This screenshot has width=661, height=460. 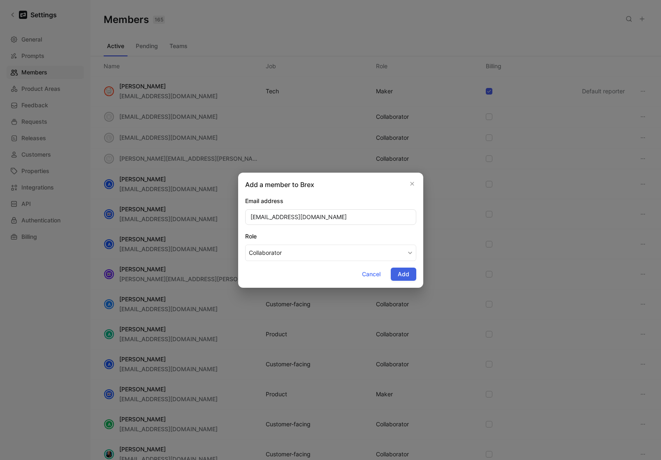 What do you see at coordinates (331, 237) in the screenshot?
I see `div: Role` at bounding box center [331, 237].